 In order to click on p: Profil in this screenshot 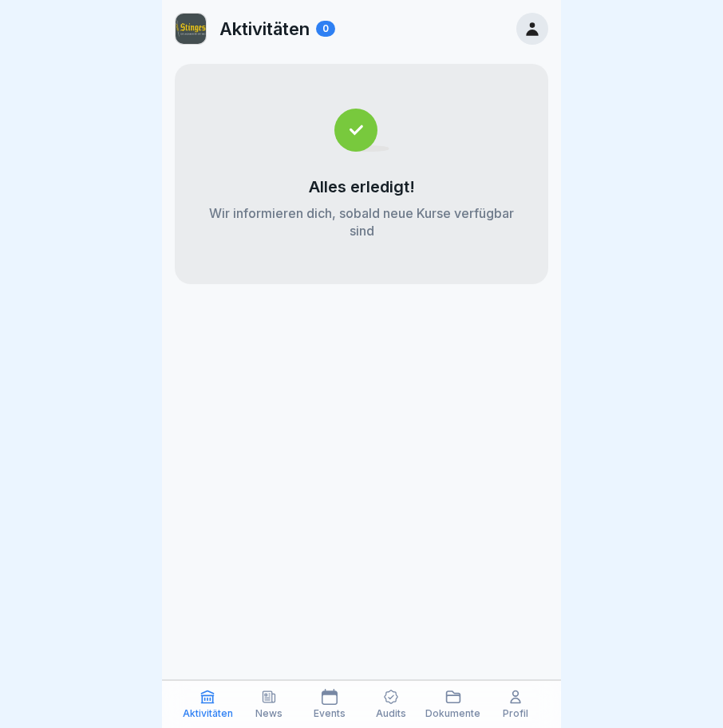, I will do `click(516, 714)`.